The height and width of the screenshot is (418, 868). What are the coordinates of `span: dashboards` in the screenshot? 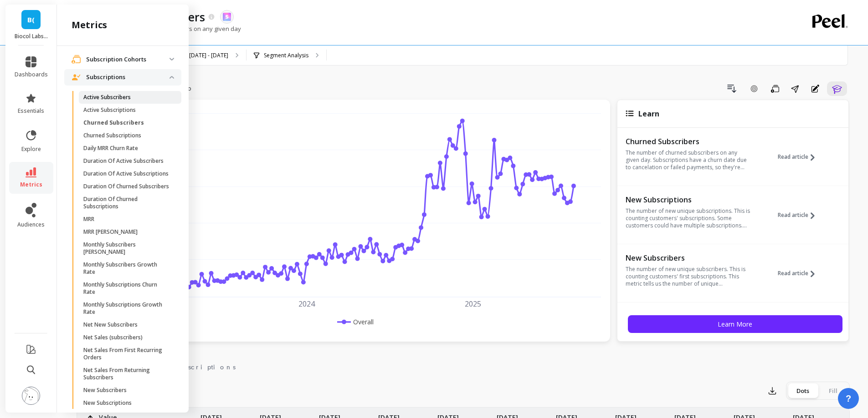 It's located at (31, 74).